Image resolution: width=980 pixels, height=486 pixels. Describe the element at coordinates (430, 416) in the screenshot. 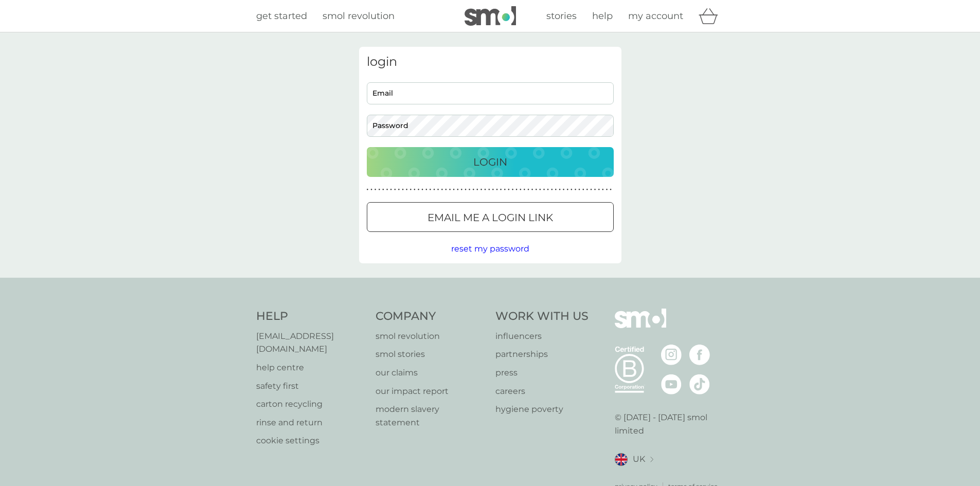

I see `a: modern slavery statement` at that location.